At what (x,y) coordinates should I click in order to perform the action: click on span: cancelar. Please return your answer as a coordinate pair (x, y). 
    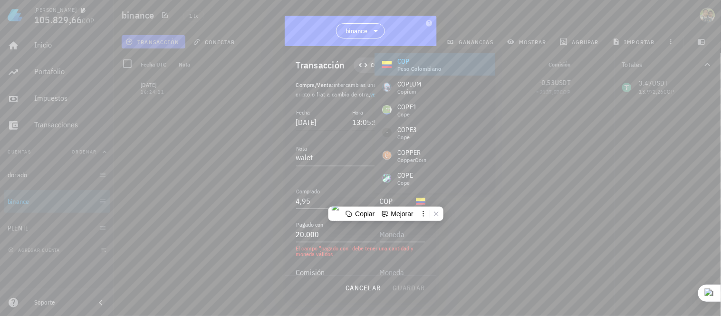
    Looking at the image, I should click on (363, 288).